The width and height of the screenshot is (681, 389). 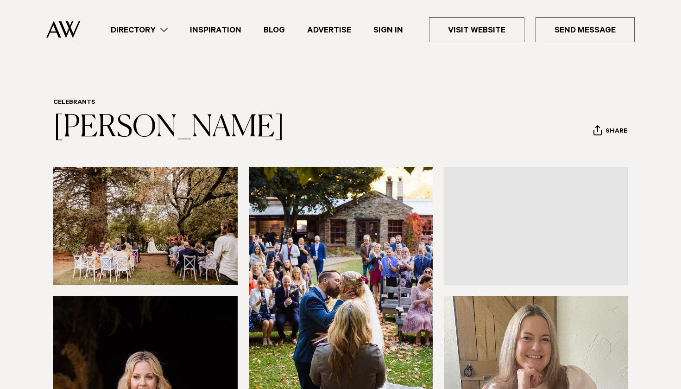 What do you see at coordinates (477, 30) in the screenshot?
I see `a: Visit Website` at bounding box center [477, 30].